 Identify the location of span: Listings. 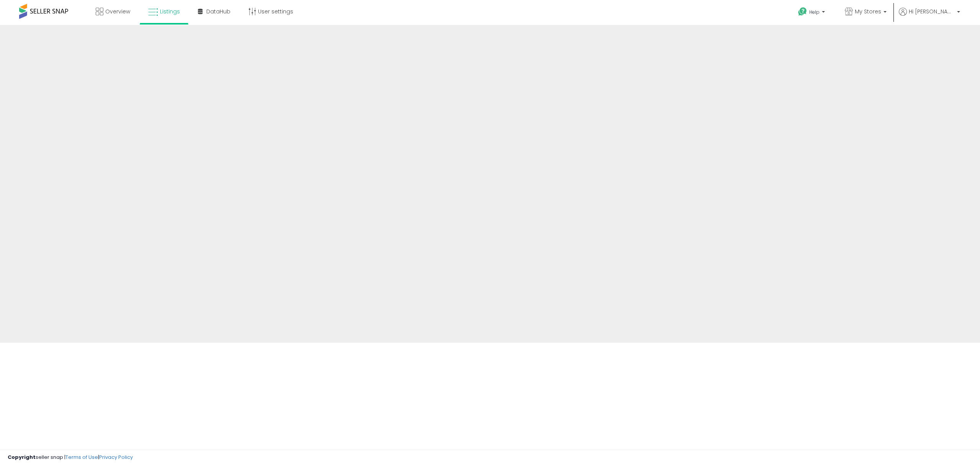
(170, 12).